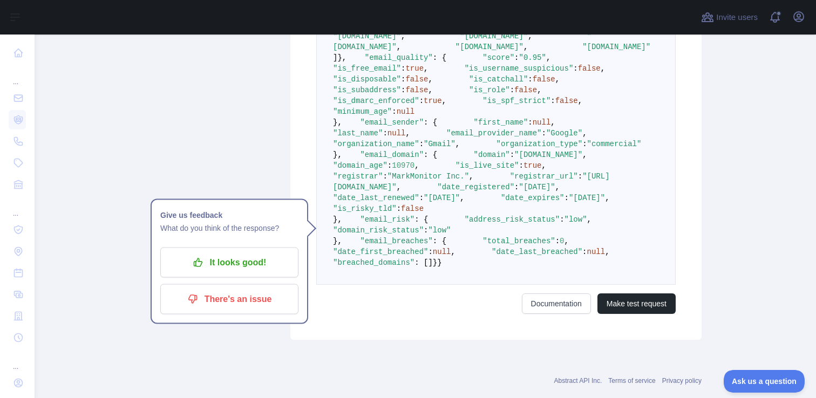  Describe the element at coordinates (365, 209) in the screenshot. I see `span: "is_risky_tld"` at that location.